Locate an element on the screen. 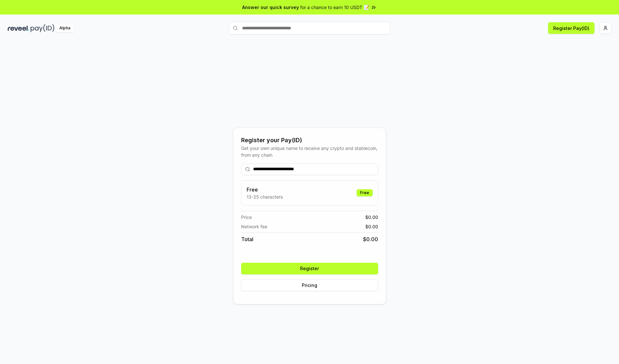 This screenshot has height=364, width=619. p: 13-25 characters is located at coordinates (265, 197).